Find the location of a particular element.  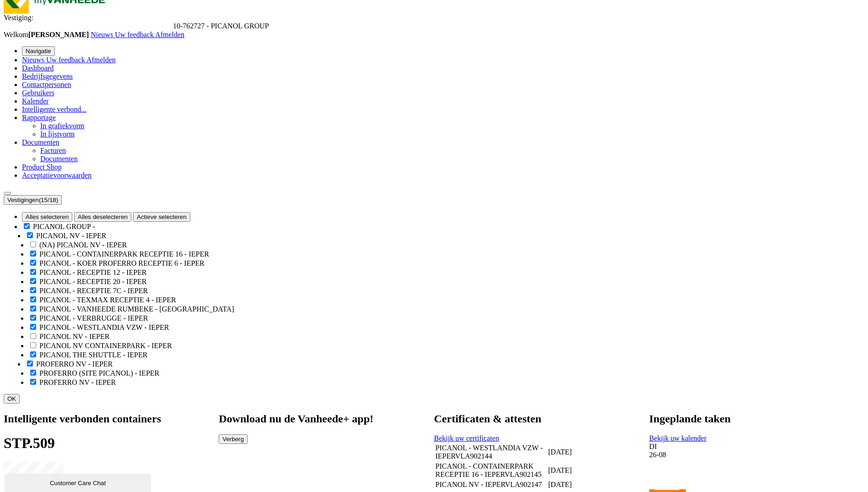

div: Customer Care Chat is located at coordinates (73, 11).